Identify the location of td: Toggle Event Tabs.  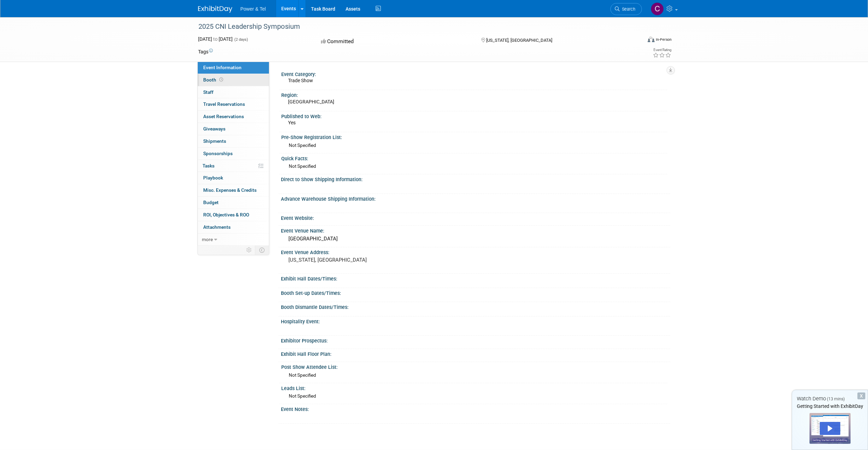
(261, 250).